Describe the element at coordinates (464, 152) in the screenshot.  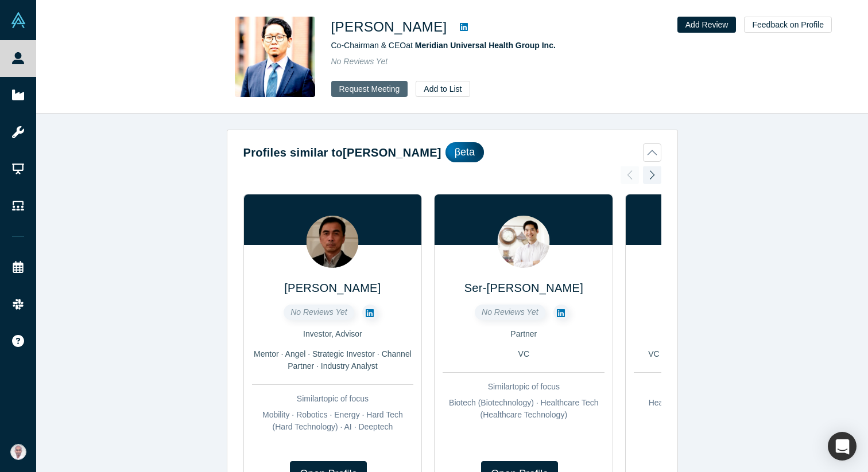
I see `div: βeta` at that location.